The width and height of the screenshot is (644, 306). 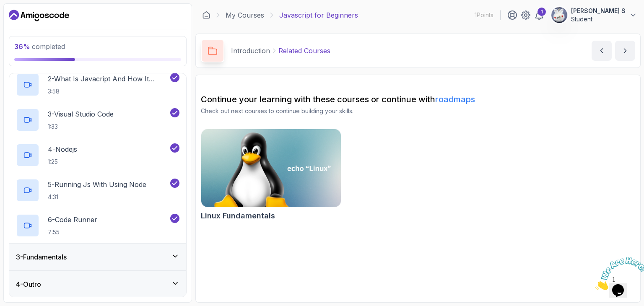 I want to click on button: 3-Visual Studio Code1:33, so click(x=98, y=120).